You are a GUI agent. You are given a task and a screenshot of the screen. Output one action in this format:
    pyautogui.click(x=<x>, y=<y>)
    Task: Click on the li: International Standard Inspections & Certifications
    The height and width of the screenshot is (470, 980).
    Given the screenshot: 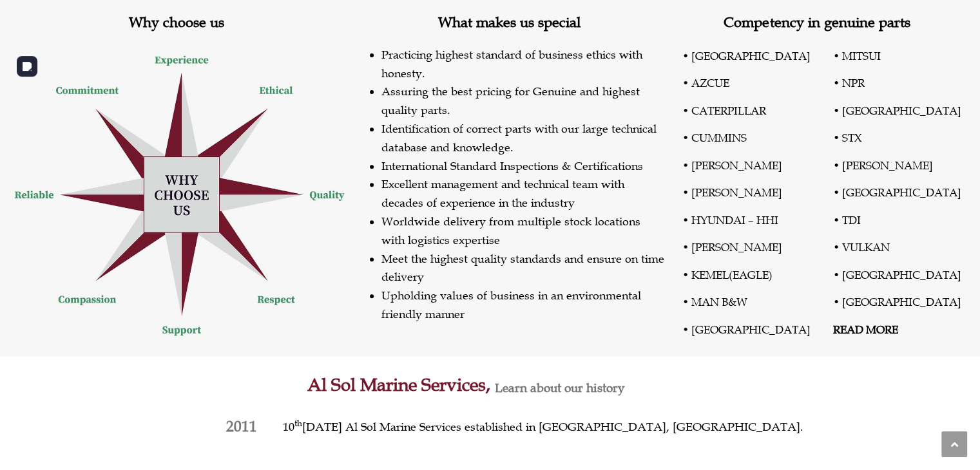 What is the action you would take?
    pyautogui.click(x=524, y=166)
    